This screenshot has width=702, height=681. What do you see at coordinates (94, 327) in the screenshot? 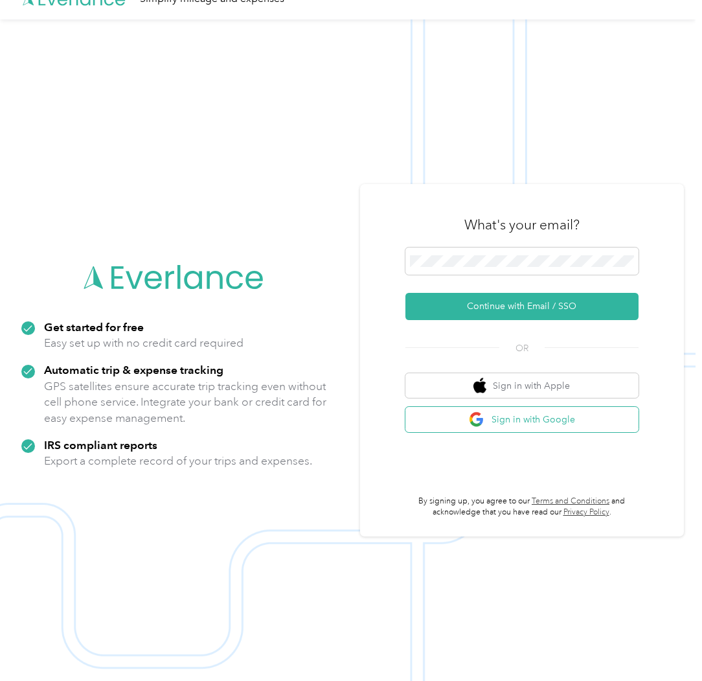
I see `strong: Get started for free` at bounding box center [94, 327].